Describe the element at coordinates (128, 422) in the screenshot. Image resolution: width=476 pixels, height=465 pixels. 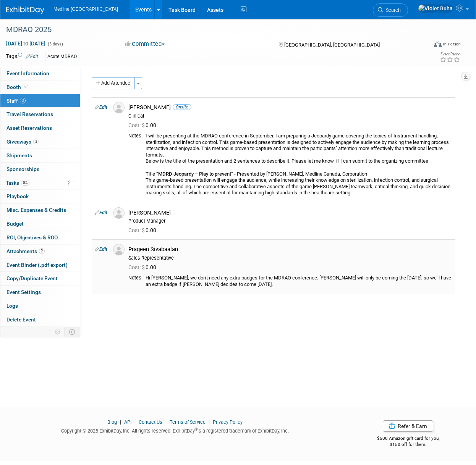
I see `a: API` at that location.